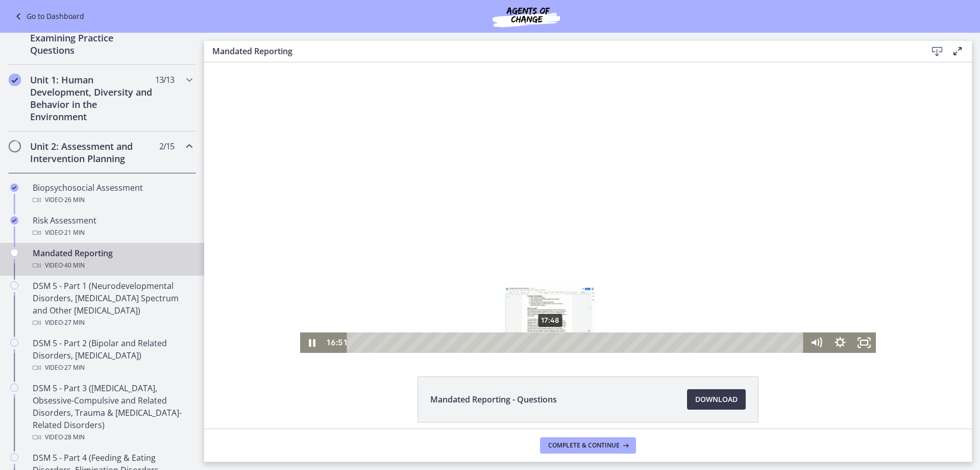  Describe the element at coordinates (73, 437) in the screenshot. I see `span: · 28 min` at that location.